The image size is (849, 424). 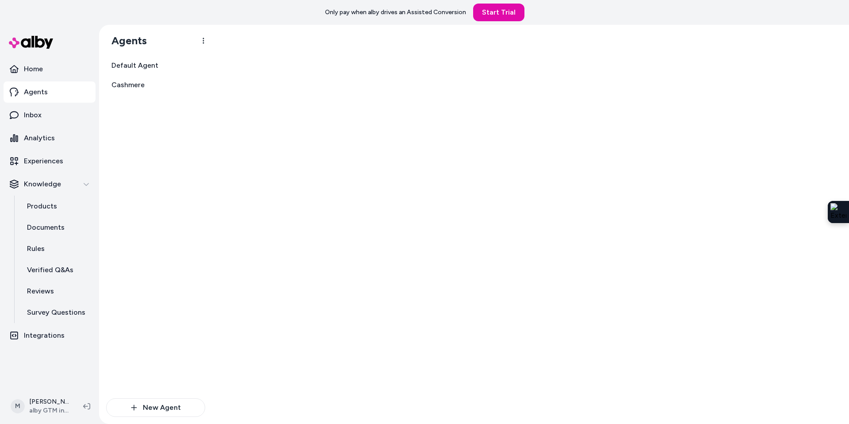 I want to click on p: Analytics, so click(x=39, y=138).